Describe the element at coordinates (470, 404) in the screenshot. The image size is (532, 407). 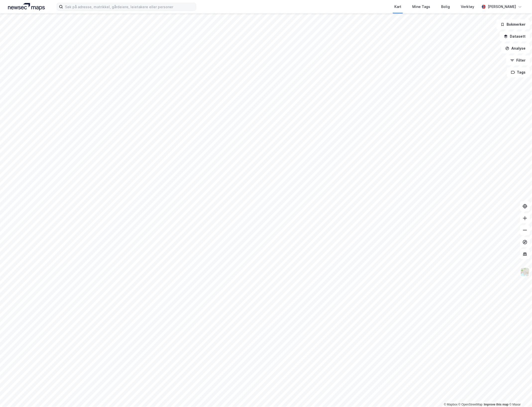
I see `a: OpenStreetMap` at that location.